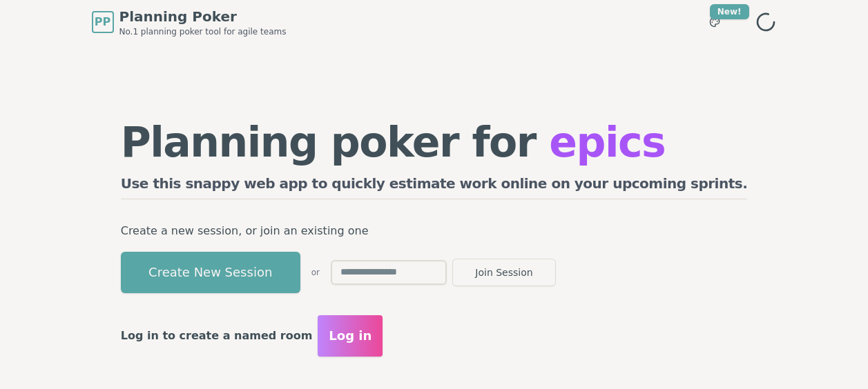  What do you see at coordinates (350, 336) in the screenshot?
I see `span: Log in` at bounding box center [350, 336].